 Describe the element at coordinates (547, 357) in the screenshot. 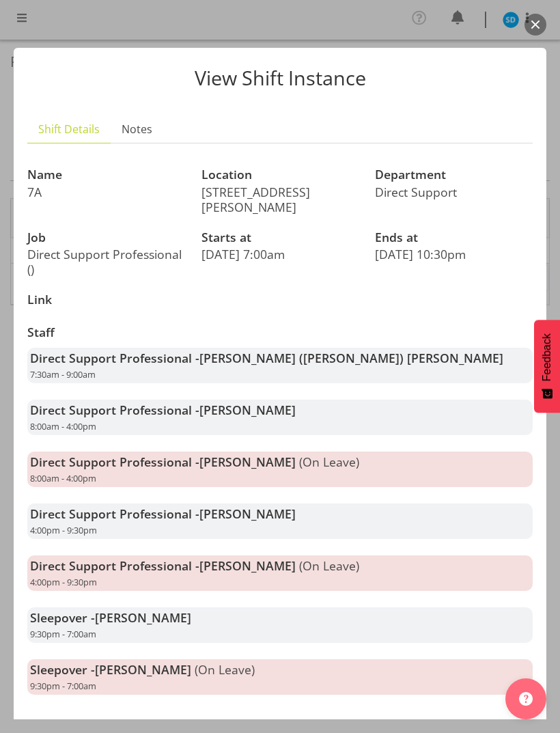

I see `span: Feedback` at that location.